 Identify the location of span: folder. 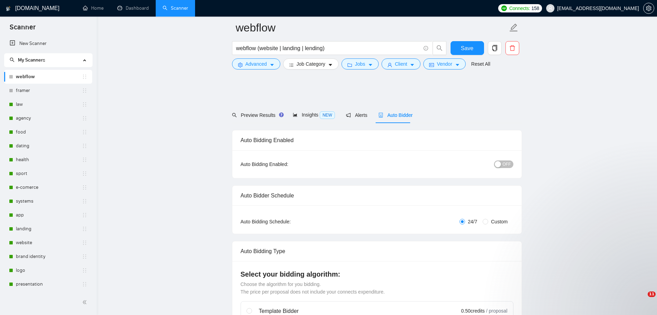
(350, 65).